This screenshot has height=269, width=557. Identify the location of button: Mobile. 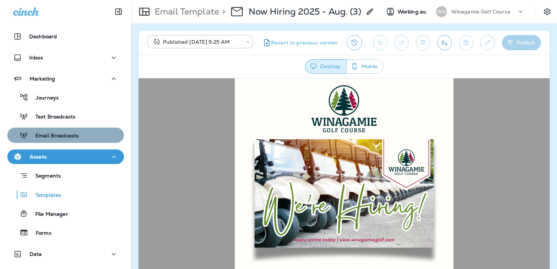
(365, 66).